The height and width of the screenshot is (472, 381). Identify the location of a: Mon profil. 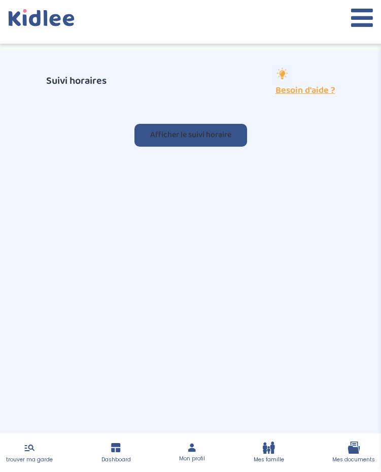
(192, 453).